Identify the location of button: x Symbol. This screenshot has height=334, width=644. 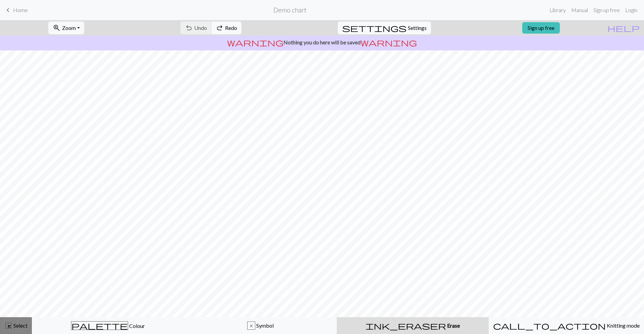
(261, 325).